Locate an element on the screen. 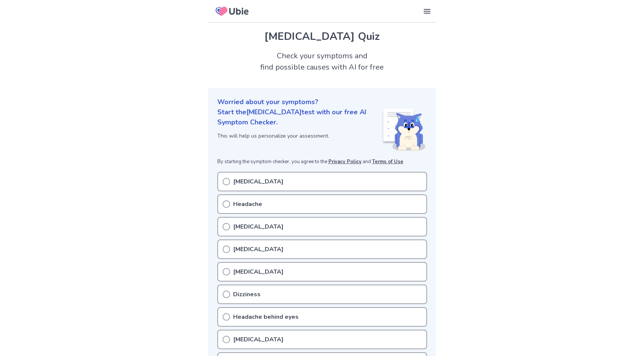 The width and height of the screenshot is (644, 356). a: Privacy Policy is located at coordinates (345, 162).